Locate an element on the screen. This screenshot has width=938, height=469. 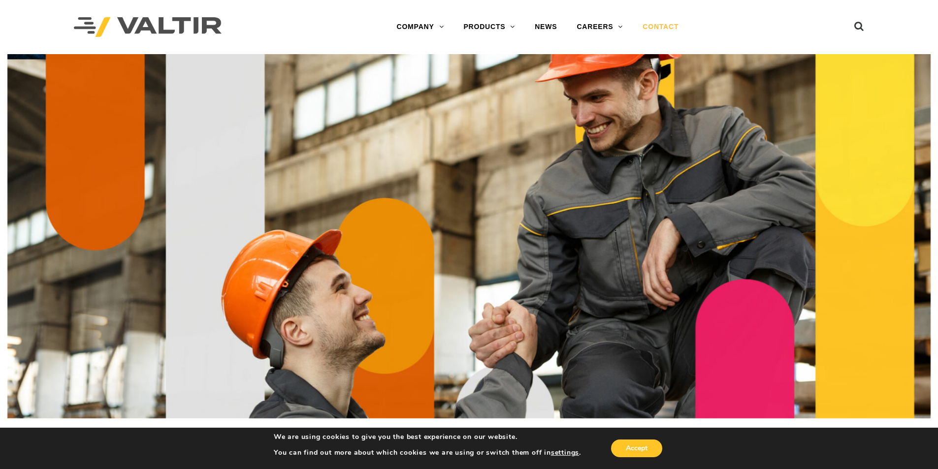
p: You can find out more about which cookies we are using or switch them off in . is located at coordinates (428, 453).